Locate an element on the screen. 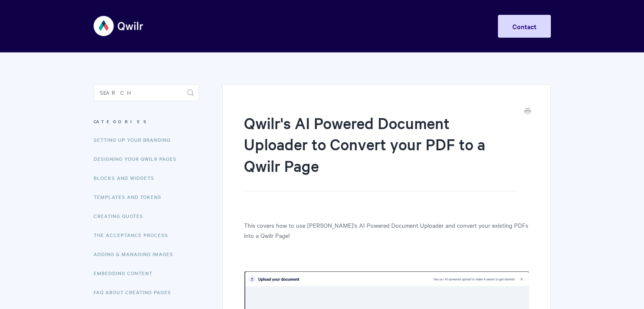 The width and height of the screenshot is (644, 309). a: The Acceptance Process is located at coordinates (134, 235).